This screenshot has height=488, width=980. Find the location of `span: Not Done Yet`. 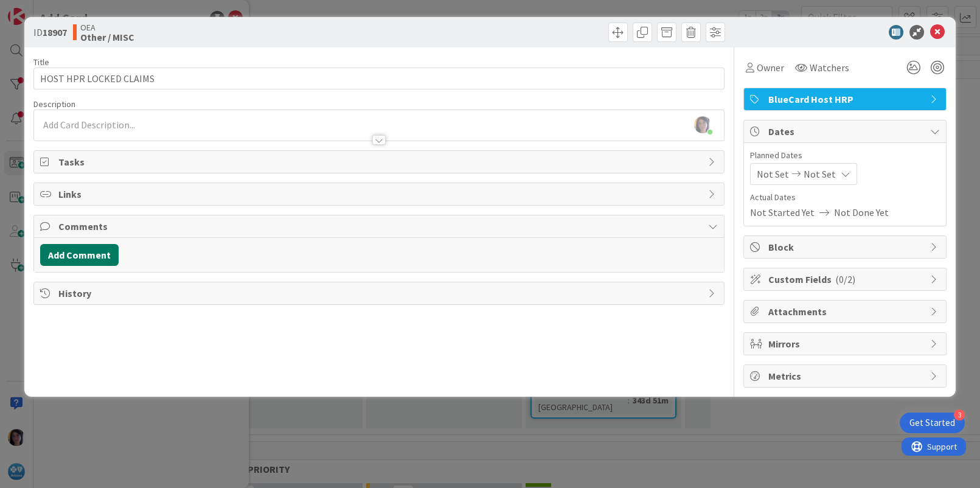

span: Not Done Yet is located at coordinates (861, 212).